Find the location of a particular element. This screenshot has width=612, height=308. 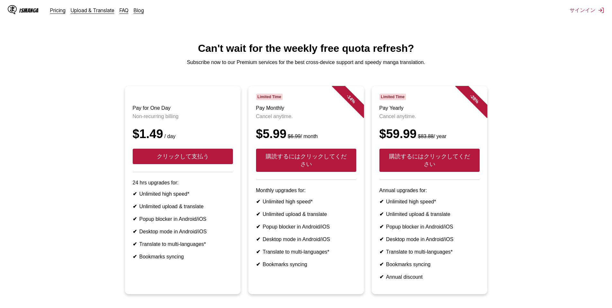

button: クリックして支払う is located at coordinates (183, 156).